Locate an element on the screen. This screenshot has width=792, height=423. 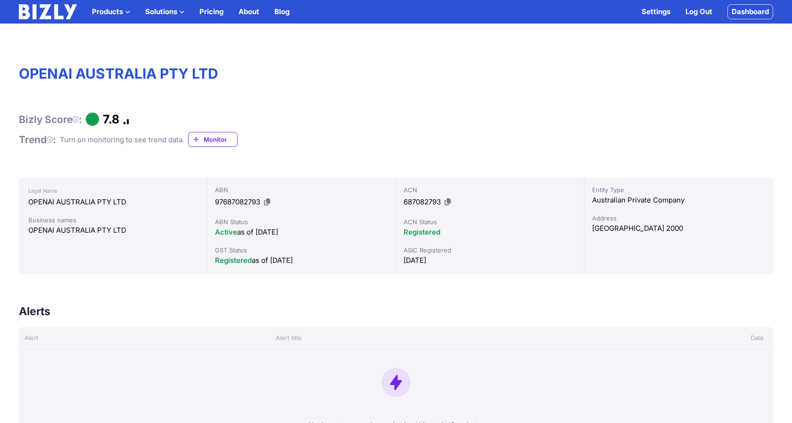
h3: Alerts is located at coordinates (34, 312).